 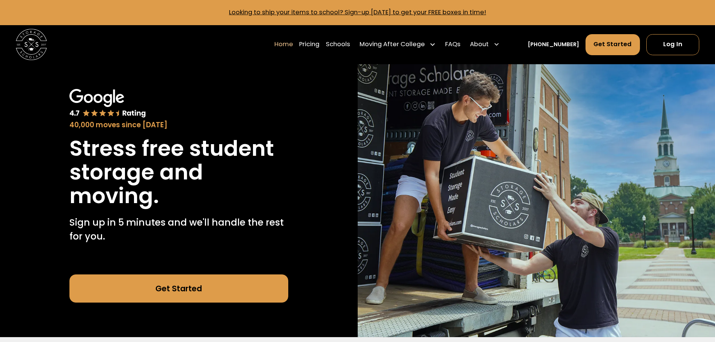 What do you see at coordinates (338, 44) in the screenshot?
I see `a: Schools` at bounding box center [338, 44].